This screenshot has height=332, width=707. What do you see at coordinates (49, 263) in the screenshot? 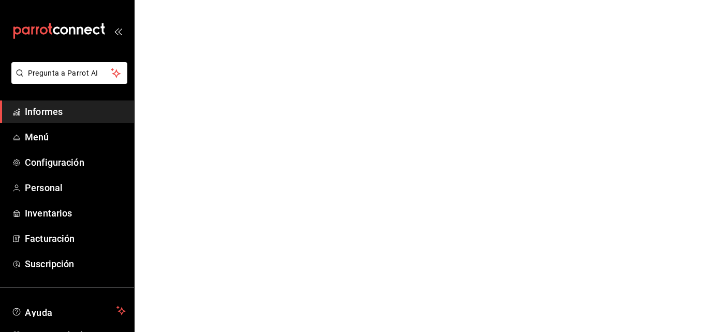
I see `font: Suscripción` at bounding box center [49, 263].